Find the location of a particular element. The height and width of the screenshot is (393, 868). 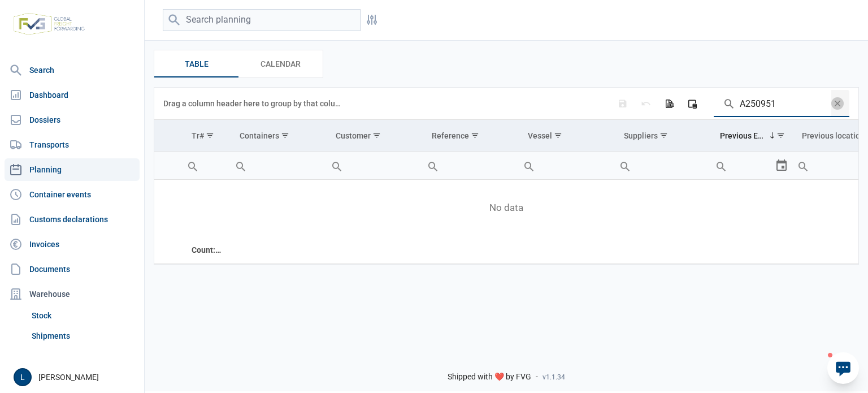

a: Invoices is located at coordinates (72, 244).